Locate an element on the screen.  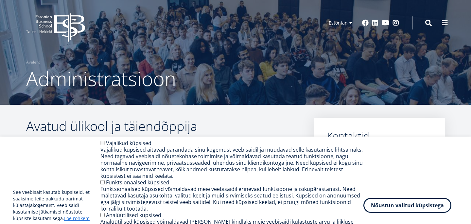
p: See veebisait kasutab küpsiseid, et saaksime teile pakkuda parimat külastajakogemust. Veebisaidi ... is located at coordinates (57, 205).